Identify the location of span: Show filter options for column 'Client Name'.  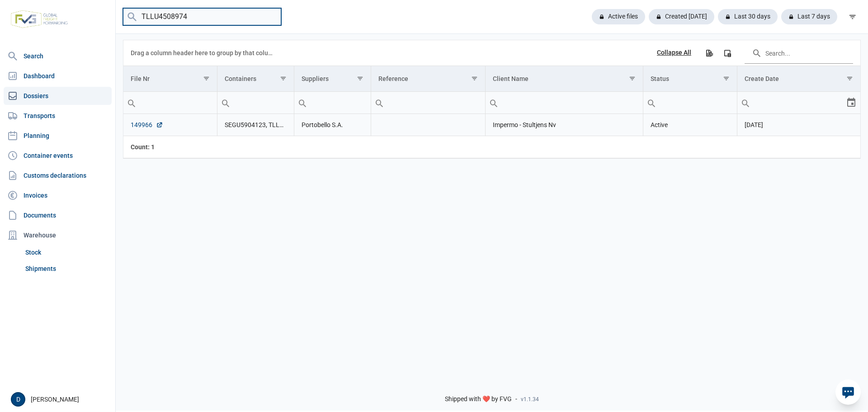
(632, 78).